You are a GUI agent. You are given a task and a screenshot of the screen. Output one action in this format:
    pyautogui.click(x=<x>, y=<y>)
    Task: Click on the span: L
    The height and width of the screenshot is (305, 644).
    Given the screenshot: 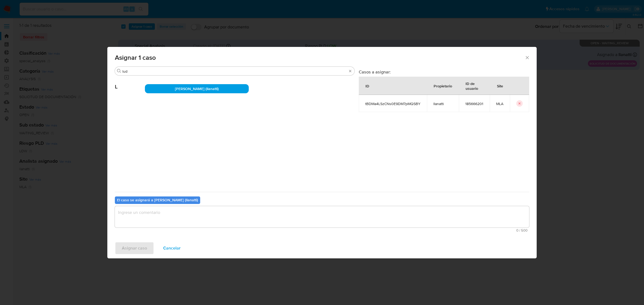 What is the action you would take?
    pyautogui.click(x=130, y=83)
    